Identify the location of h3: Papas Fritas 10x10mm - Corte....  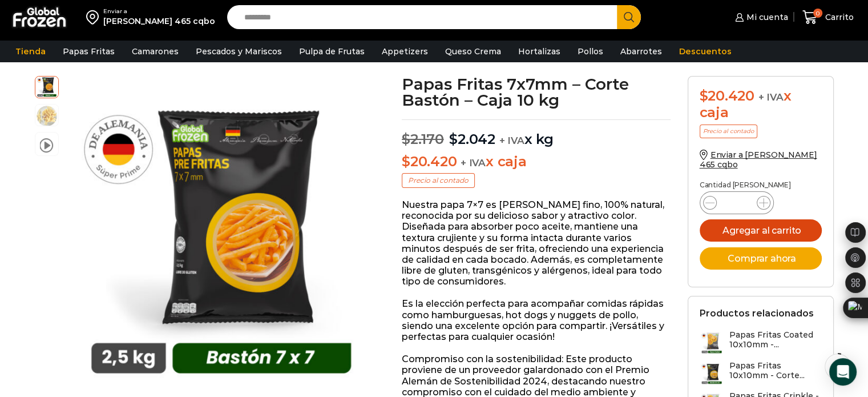
(776, 371).